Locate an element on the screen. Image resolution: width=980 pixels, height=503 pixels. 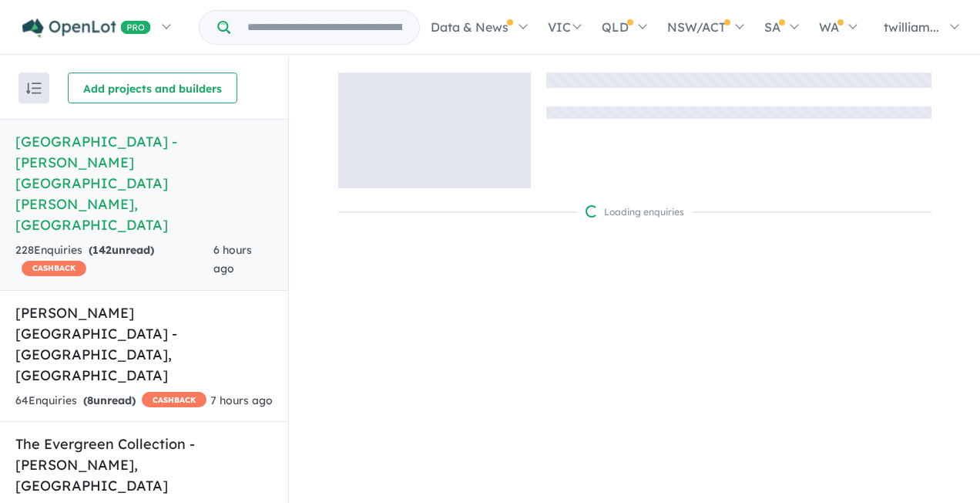
button: Add projects and builders is located at coordinates (153, 88).